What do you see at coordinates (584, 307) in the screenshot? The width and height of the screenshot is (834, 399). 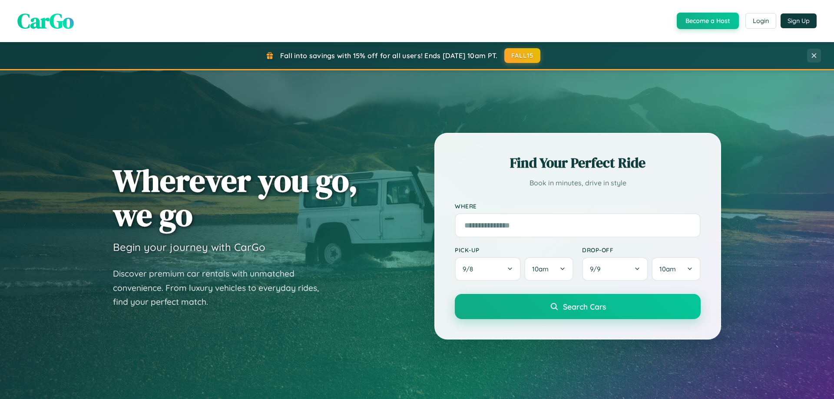 I see `span: Search Cars` at bounding box center [584, 307].